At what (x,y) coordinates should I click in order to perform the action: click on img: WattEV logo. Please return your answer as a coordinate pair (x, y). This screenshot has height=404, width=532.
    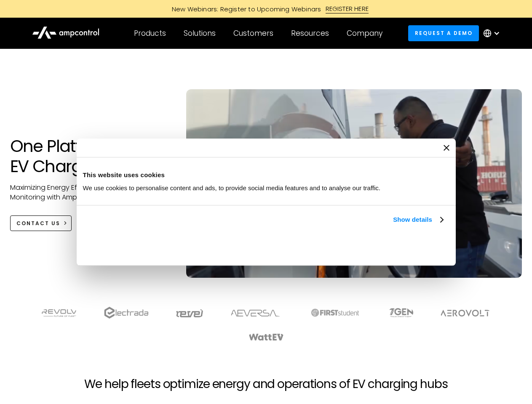
    Looking at the image, I should click on (266, 337).